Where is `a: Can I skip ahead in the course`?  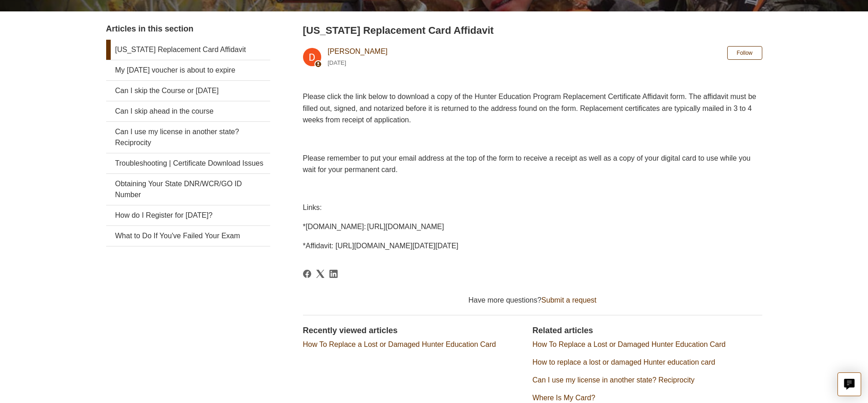
a: Can I skip ahead in the course is located at coordinates (188, 111).